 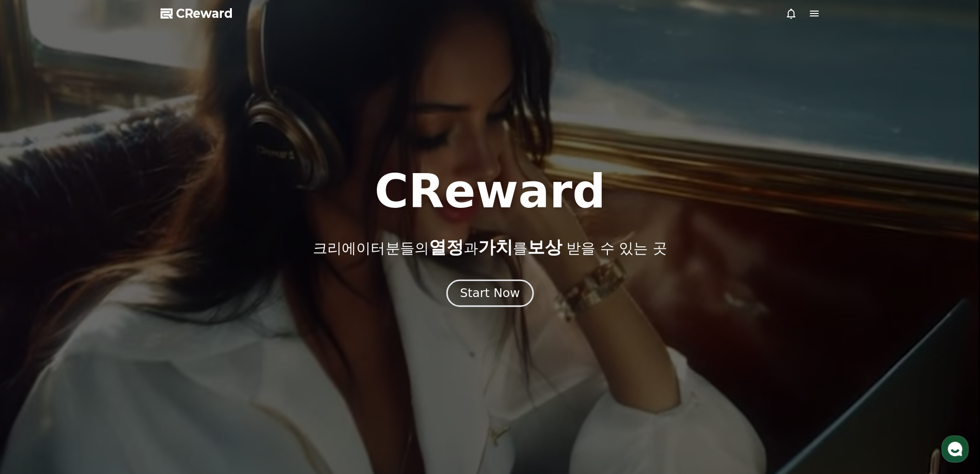 What do you see at coordinates (33, 324) in the screenshot?
I see `span: 홈` at bounding box center [33, 324].